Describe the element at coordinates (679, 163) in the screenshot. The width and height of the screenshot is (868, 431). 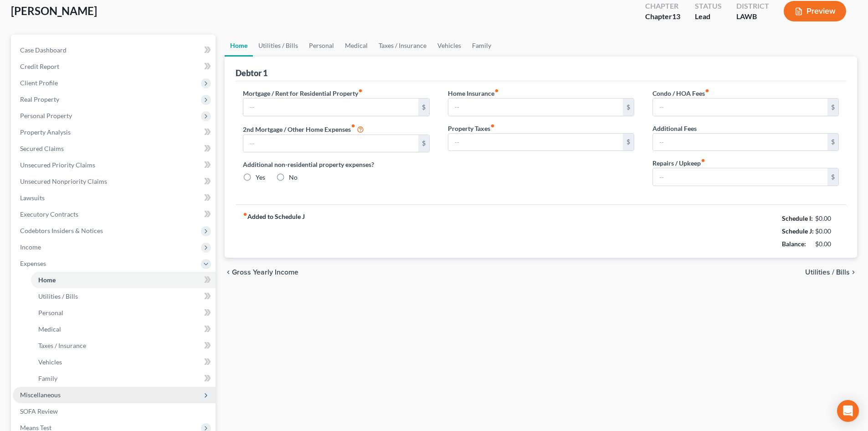
I see `label: Repairs / Upkeep` at that location.